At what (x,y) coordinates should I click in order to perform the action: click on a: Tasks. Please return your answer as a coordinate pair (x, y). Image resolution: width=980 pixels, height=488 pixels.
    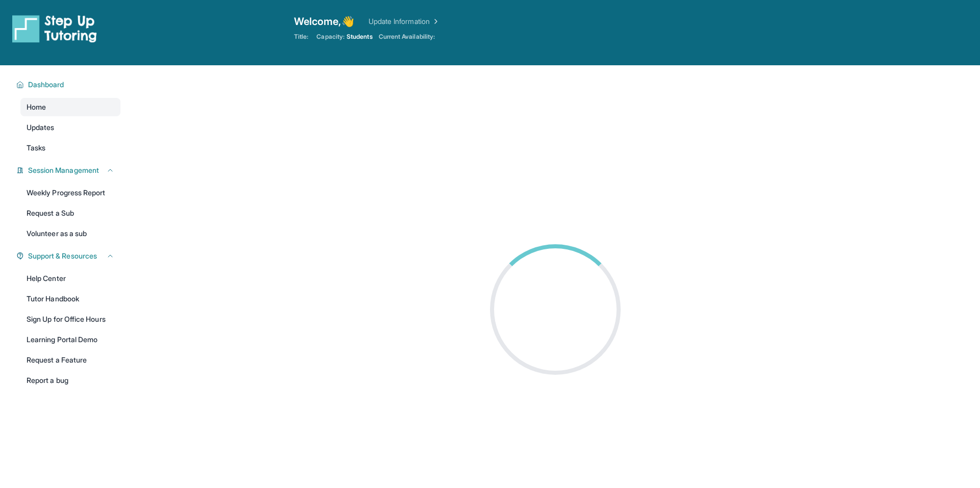
    Looking at the image, I should click on (71, 148).